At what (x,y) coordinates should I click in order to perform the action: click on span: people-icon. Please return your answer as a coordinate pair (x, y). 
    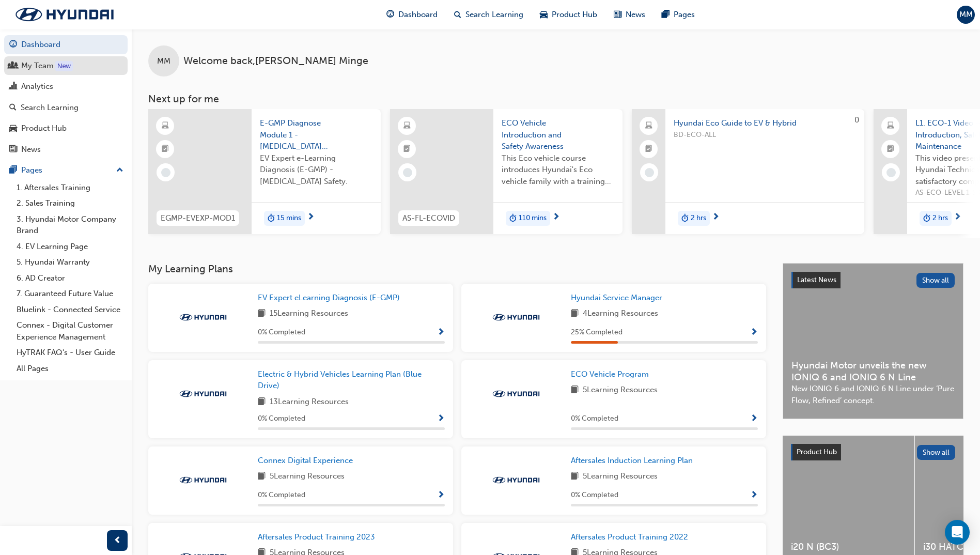
    Looking at the image, I should click on (13, 66).